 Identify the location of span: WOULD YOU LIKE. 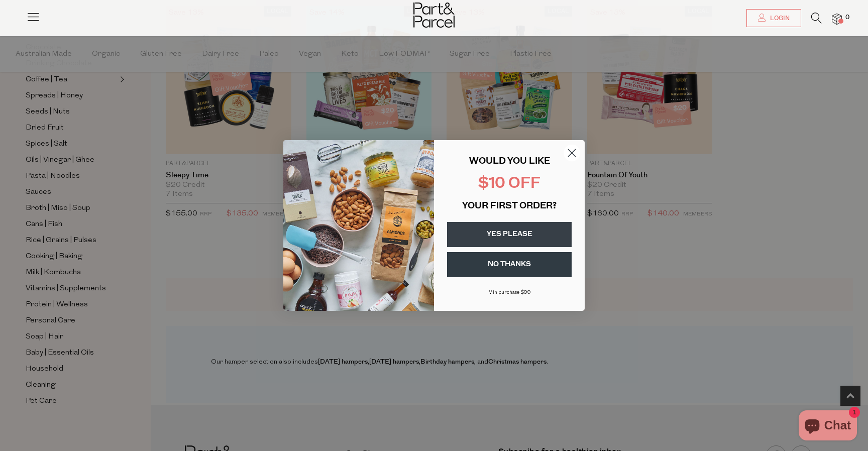
(509, 162).